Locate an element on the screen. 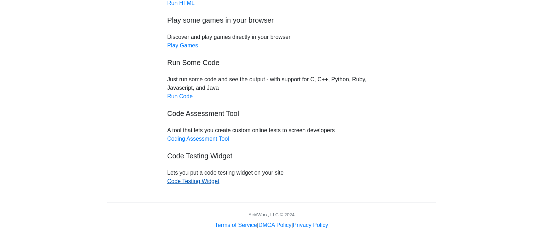 The image size is (543, 234). h5: Code Testing Widget is located at coordinates (272, 156).